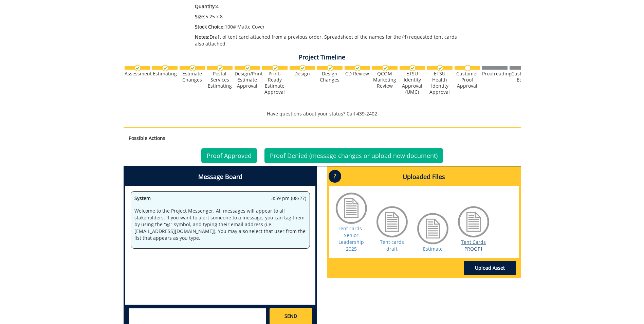 The image size is (644, 324). What do you see at coordinates (412, 83) in the screenshot?
I see `div: ETSU Identity Approval (UMC)` at bounding box center [412, 83].